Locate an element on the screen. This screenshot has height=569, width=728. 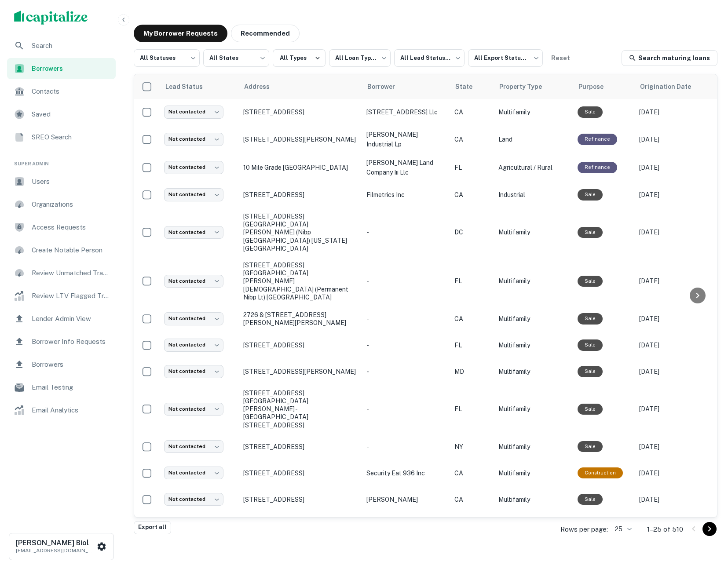
button: My Borrower Requests is located at coordinates (181, 33).